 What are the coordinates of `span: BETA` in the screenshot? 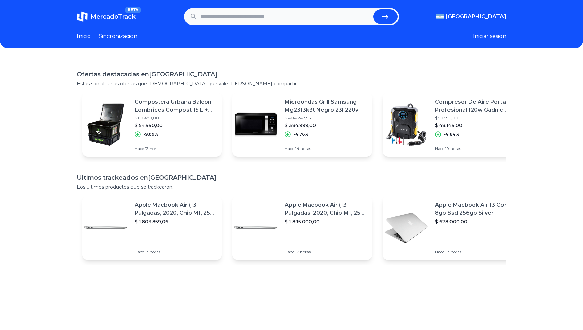 It's located at (133, 10).